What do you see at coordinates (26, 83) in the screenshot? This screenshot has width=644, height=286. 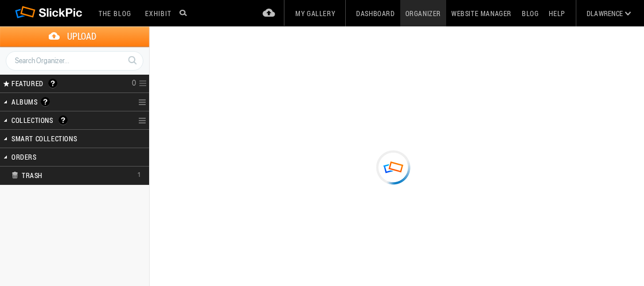 I see `span: FEATURED` at bounding box center [26, 83].